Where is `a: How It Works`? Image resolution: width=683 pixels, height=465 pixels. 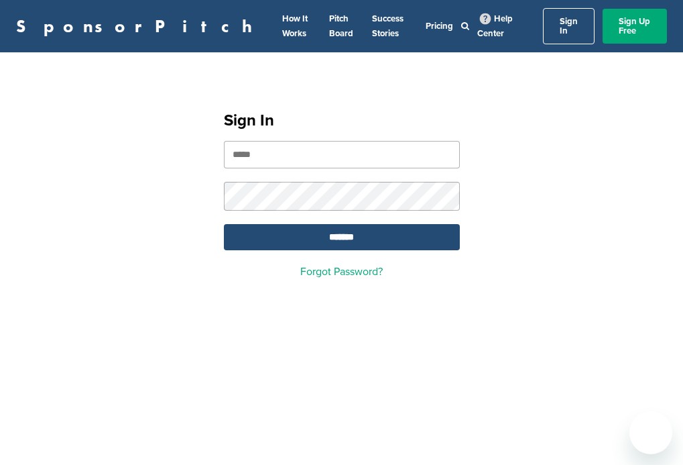
a: How It Works is located at coordinates (295, 26).